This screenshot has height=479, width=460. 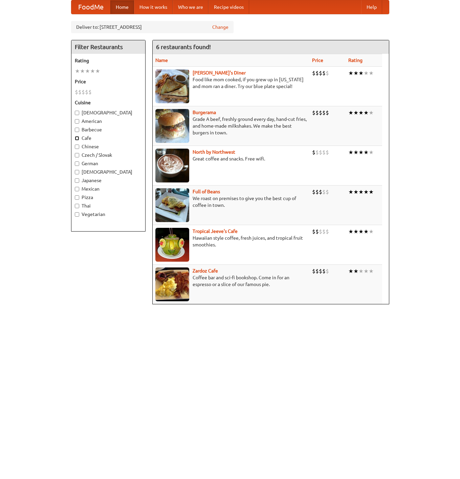 I want to click on label: German, so click(x=108, y=163).